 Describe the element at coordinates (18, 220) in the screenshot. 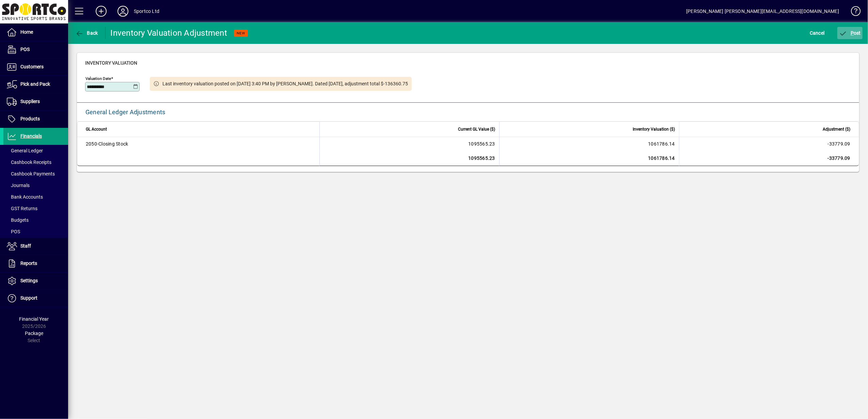

I see `span: Budgets` at that location.